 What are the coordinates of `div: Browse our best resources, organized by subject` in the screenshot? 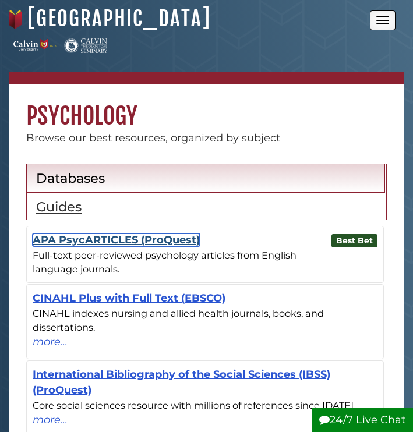 It's located at (206, 138).